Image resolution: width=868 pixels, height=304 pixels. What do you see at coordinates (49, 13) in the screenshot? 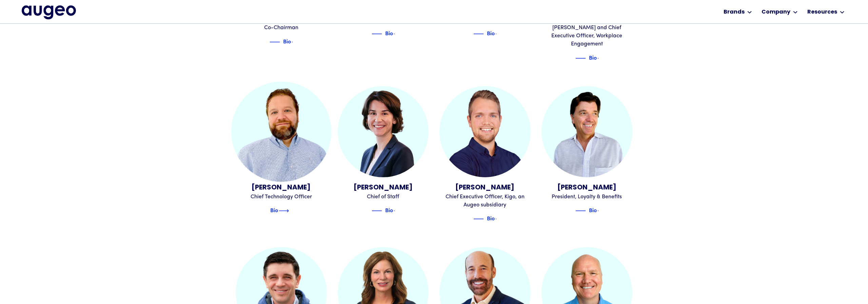
I see `a: home` at bounding box center [49, 13].